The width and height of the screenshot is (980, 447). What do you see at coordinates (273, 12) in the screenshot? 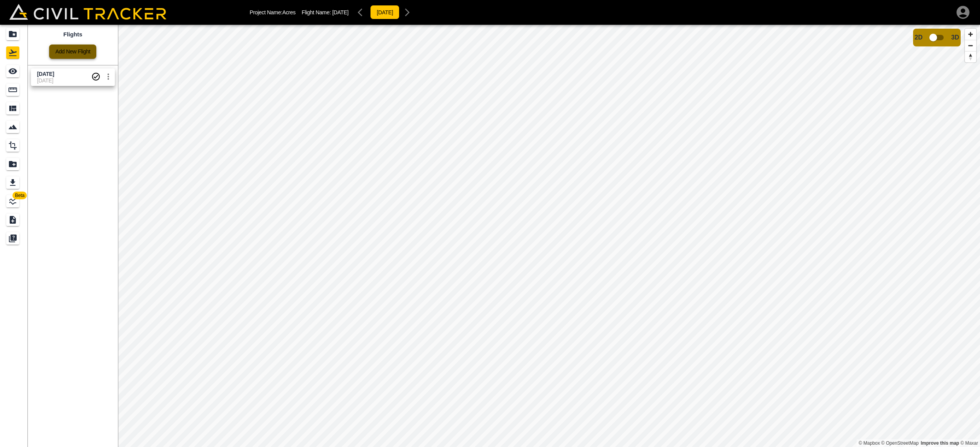
I see `p: Project Name: Acres` at bounding box center [273, 12].